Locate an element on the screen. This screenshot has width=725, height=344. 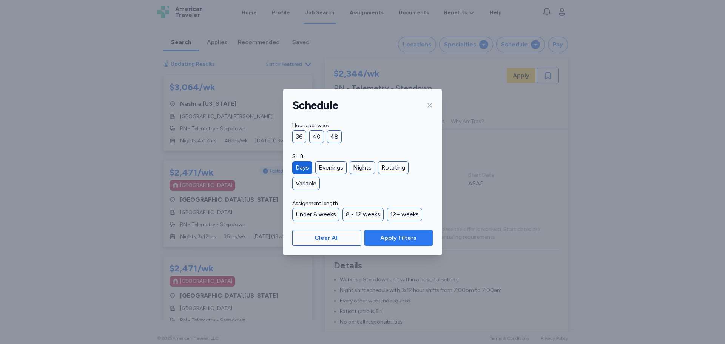
span: Apply Filters is located at coordinates (398, 238).